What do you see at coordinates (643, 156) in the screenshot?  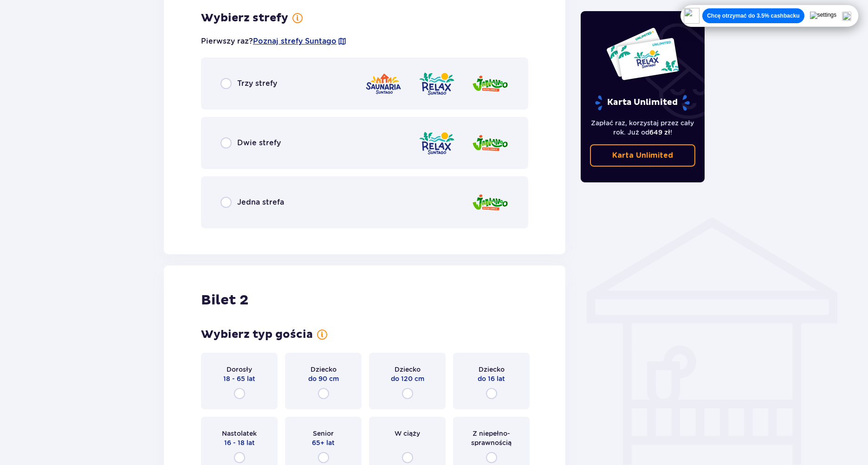 I see `a: Karta Unlimited` at bounding box center [643, 156].